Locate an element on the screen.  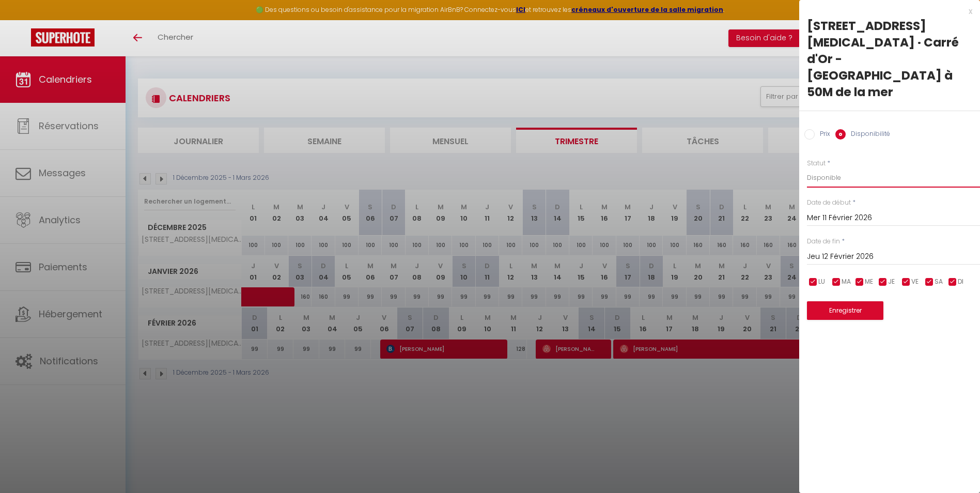
div: x is located at coordinates (885, 11).